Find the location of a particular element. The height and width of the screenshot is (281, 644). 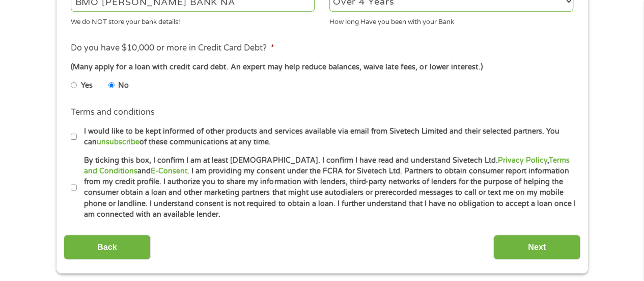

label: Terms and conditions is located at coordinates (113, 112).